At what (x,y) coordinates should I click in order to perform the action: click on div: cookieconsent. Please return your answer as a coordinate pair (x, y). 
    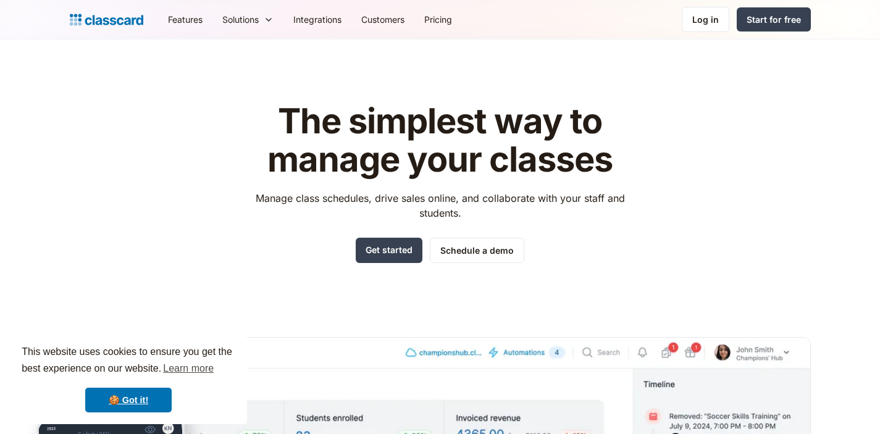
    Looking at the image, I should click on (128, 379).